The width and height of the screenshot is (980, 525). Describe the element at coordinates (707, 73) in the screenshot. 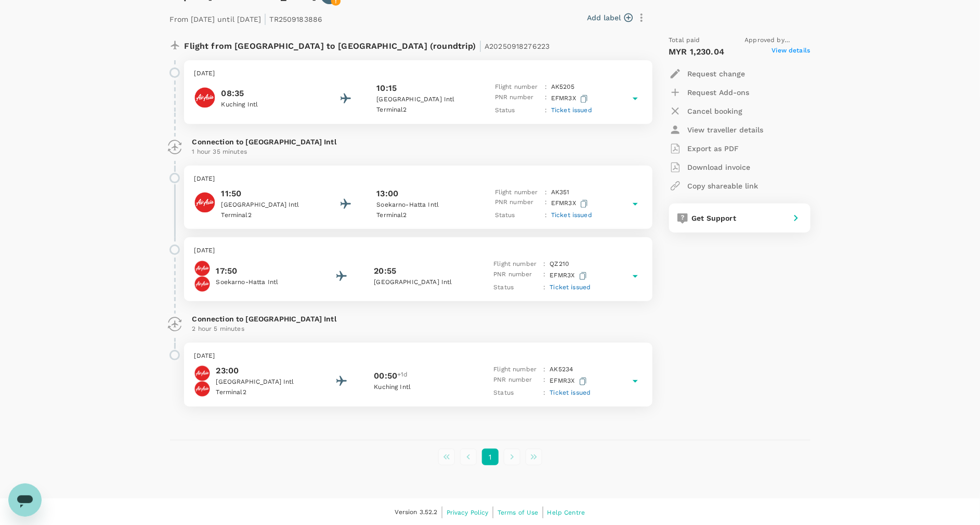

I see `button: Request change` at that location.